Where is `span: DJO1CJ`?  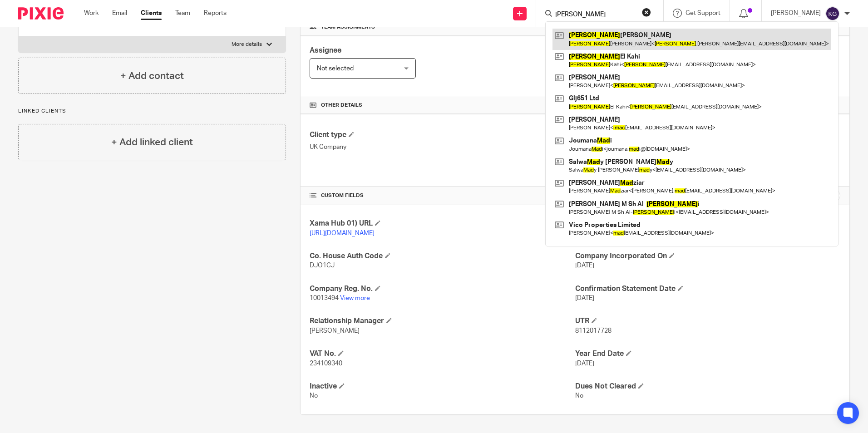 span: DJO1CJ is located at coordinates (322, 265).